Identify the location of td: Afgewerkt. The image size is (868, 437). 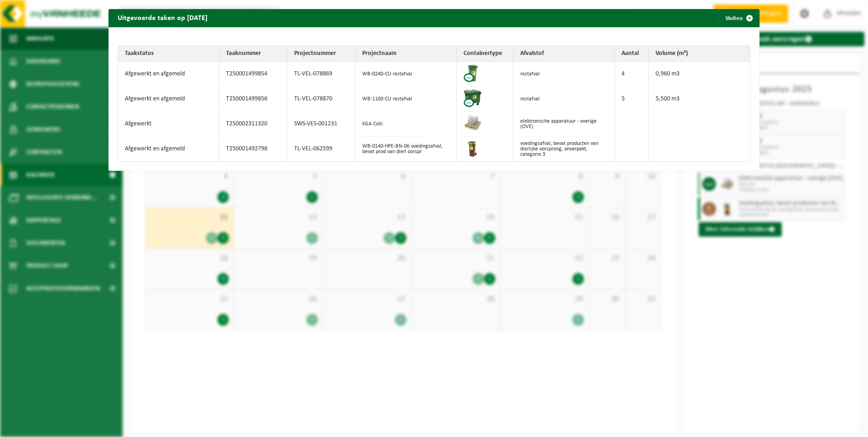
(168, 124).